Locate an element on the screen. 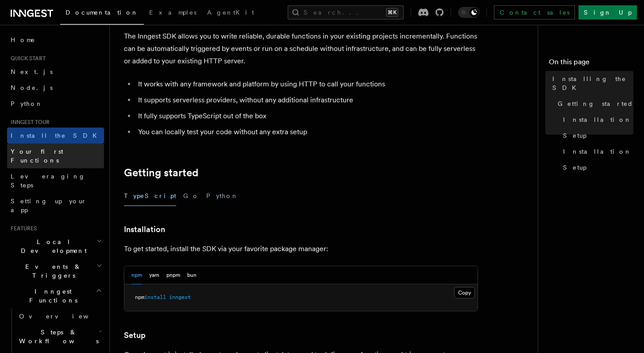 The image size is (644, 353). span: Quick start is located at coordinates (26, 58).